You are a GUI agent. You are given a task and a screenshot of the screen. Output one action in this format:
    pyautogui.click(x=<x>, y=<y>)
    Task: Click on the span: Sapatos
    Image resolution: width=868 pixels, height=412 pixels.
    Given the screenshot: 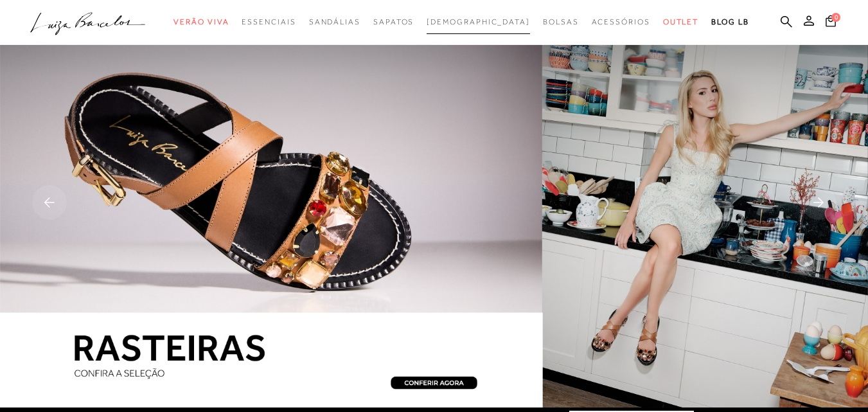 What is the action you would take?
    pyautogui.click(x=393, y=22)
    